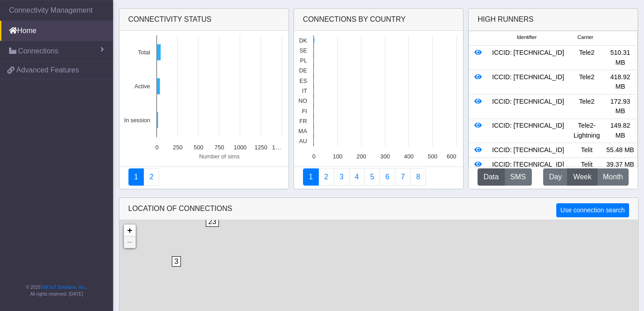  What do you see at coordinates (303, 121) in the screenshot?
I see `text: FR` at bounding box center [303, 121].